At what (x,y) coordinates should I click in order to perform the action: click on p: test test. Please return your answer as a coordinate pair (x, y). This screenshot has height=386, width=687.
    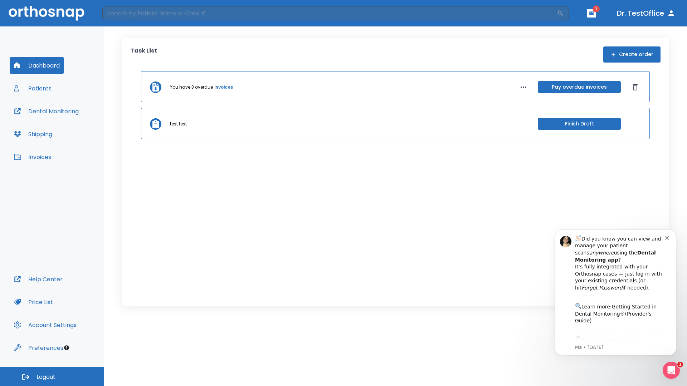
    Looking at the image, I should click on (178, 124).